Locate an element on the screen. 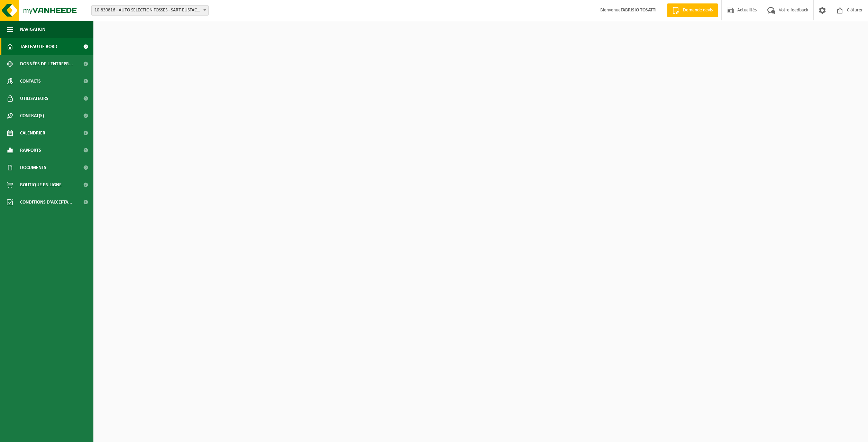 The height and width of the screenshot is (442, 868). strong: FABRISIO TOSATTI is located at coordinates (639, 10).